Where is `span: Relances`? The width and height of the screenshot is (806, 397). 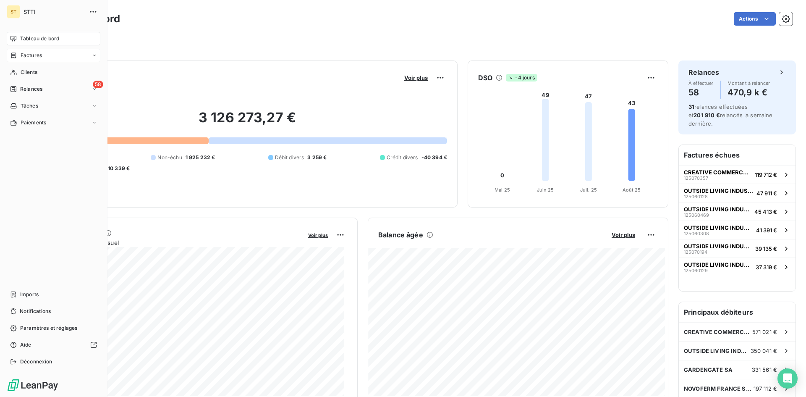
span: Relances is located at coordinates (31, 89).